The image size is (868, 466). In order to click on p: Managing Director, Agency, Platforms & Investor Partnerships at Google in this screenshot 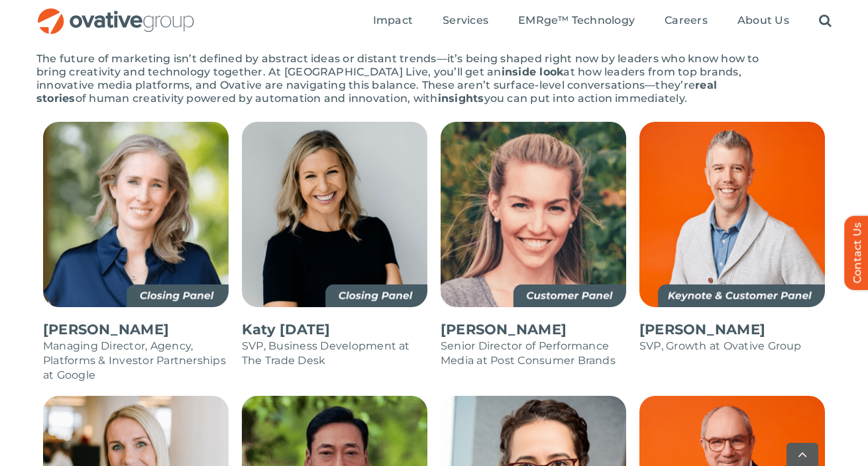, I will do `click(136, 361)`.